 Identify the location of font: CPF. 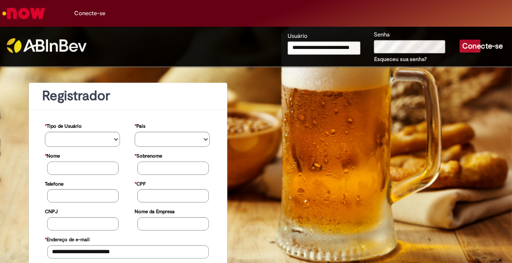
(141, 184).